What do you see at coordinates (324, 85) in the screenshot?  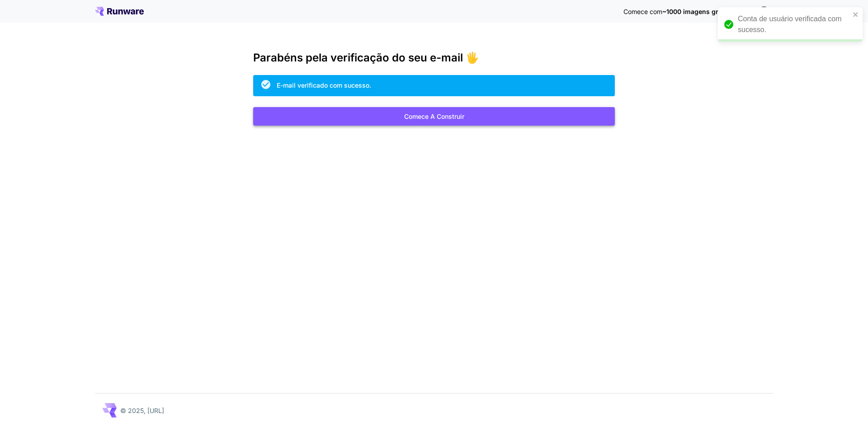 I see `font: E-mail verificado com sucesso.` at bounding box center [324, 85].